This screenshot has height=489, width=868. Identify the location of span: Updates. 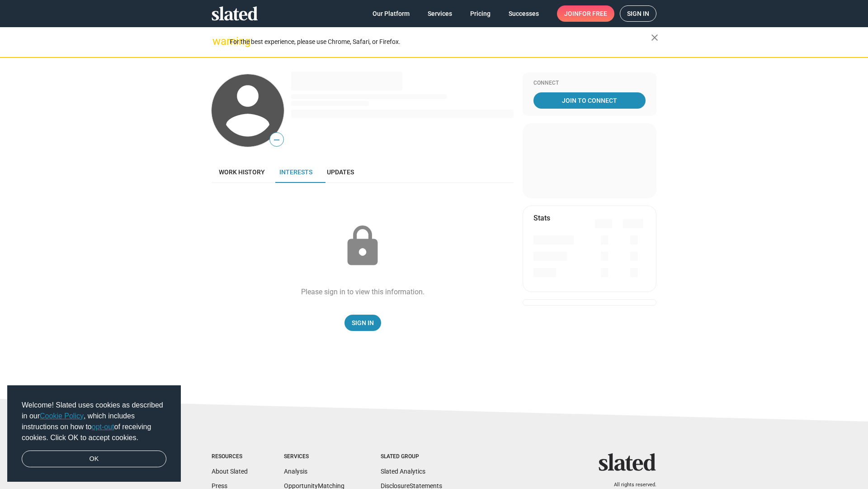
(341, 172).